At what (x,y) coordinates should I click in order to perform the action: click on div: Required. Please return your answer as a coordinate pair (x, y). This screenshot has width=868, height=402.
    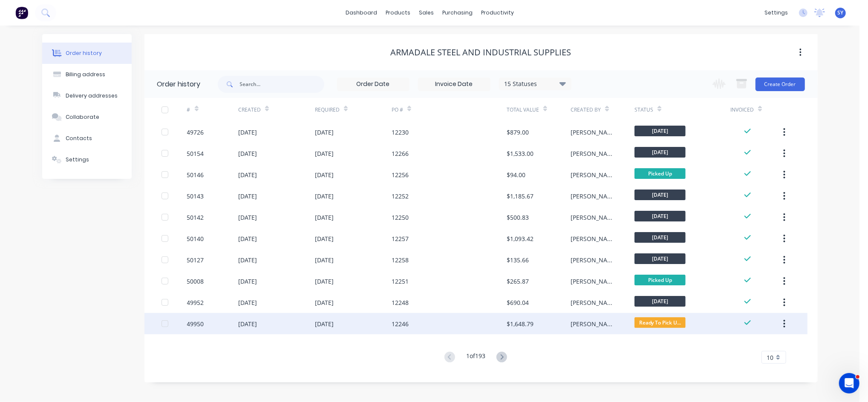
    Looking at the image, I should click on (353, 110).